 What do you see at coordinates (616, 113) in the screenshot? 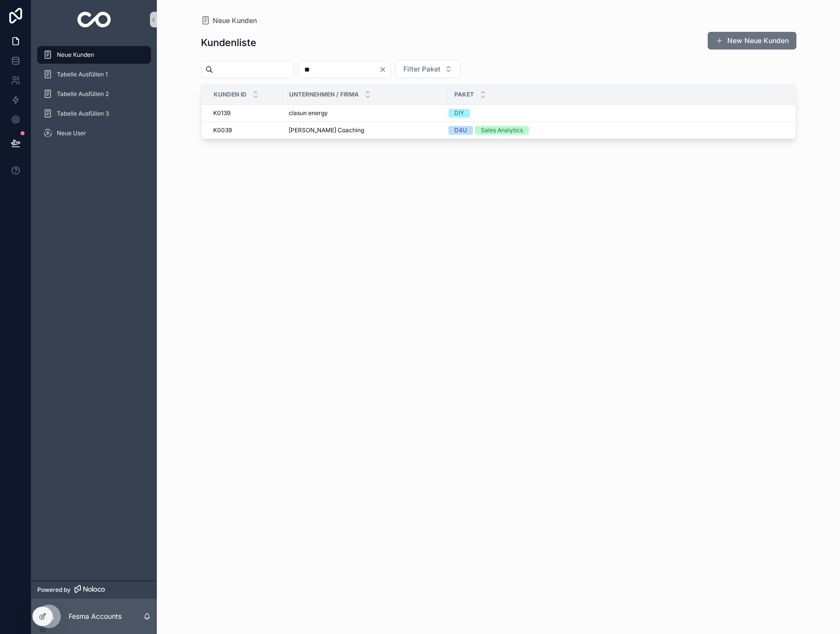
I see `a: DIY` at bounding box center [616, 113].